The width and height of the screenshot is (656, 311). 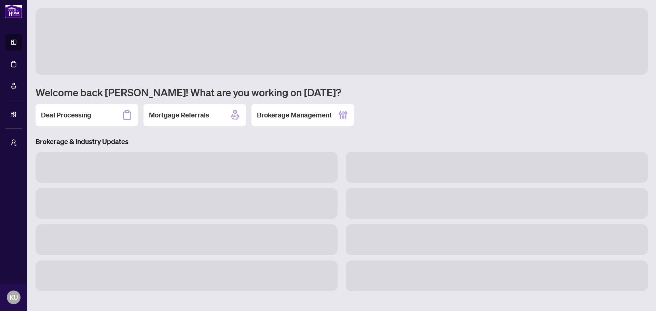 I want to click on span: KU, so click(x=14, y=298).